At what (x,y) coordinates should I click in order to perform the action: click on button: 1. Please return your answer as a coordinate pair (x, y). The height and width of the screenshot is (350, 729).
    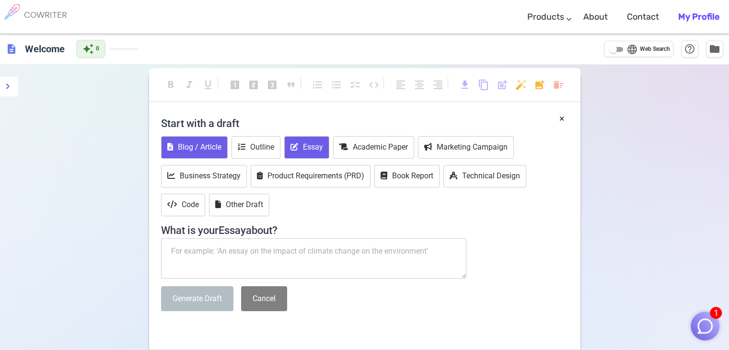
    Looking at the image, I should click on (705, 326).